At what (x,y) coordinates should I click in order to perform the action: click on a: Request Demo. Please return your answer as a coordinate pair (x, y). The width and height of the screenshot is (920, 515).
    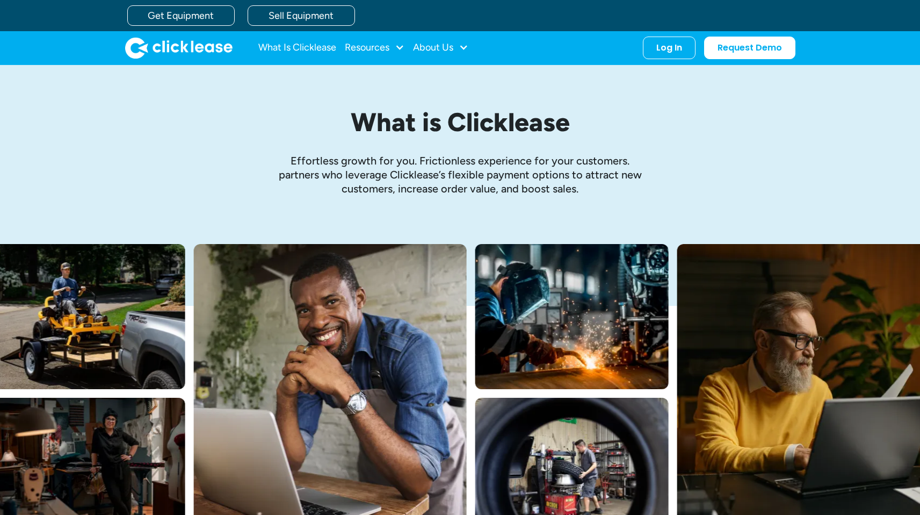
    Looking at the image, I should click on (750, 48).